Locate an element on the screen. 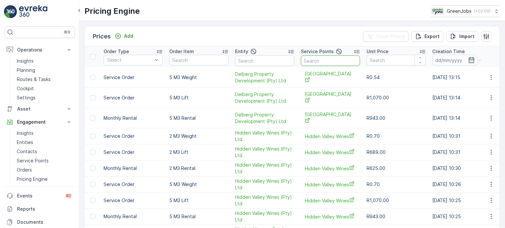  button: Export is located at coordinates (427, 36).